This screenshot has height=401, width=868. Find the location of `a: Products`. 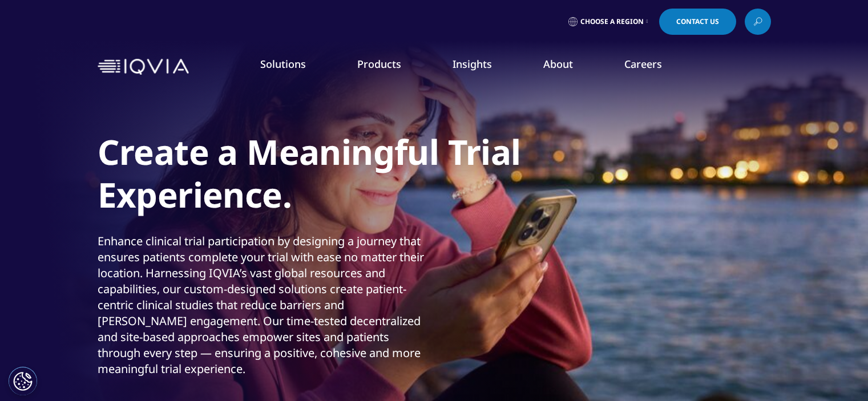

a: Products is located at coordinates (379, 64).